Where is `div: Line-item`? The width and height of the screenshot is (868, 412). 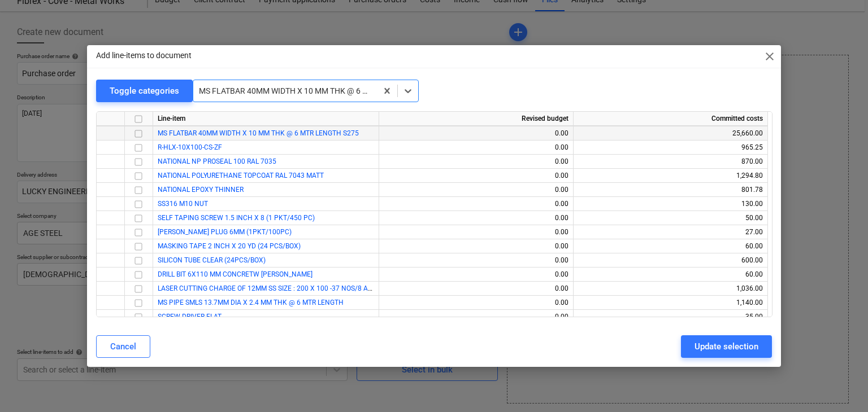
div: Line-item is located at coordinates (266, 118).